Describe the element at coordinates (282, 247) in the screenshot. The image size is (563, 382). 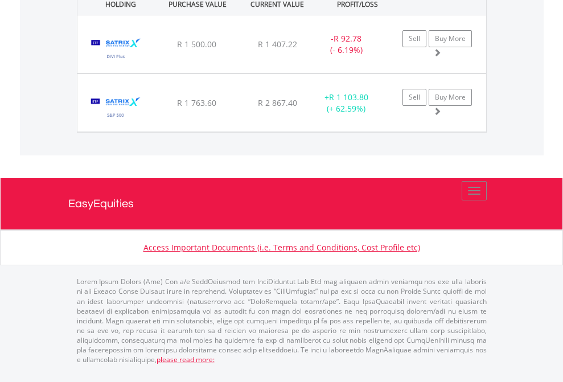
I see `a: Access Important Documents (i.e. Terms and Conditions, Cost Profile etc)` at that location.